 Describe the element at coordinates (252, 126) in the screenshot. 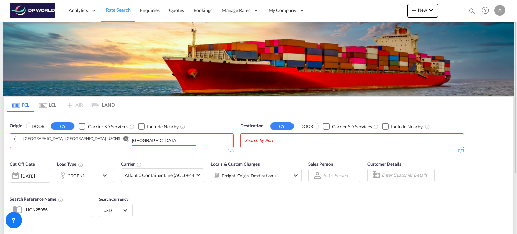

I see `span: Destination` at that location.